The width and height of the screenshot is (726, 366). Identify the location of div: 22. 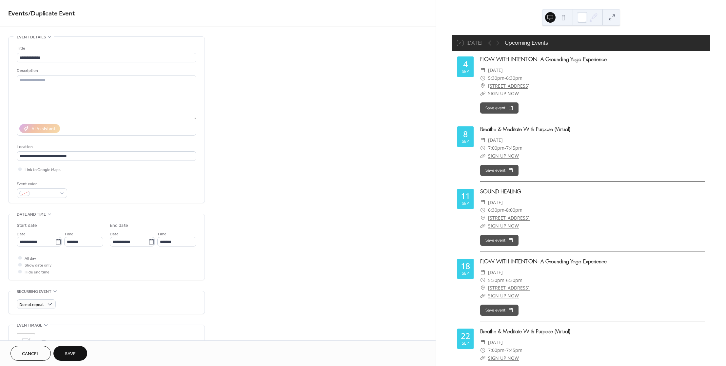
(466, 335).